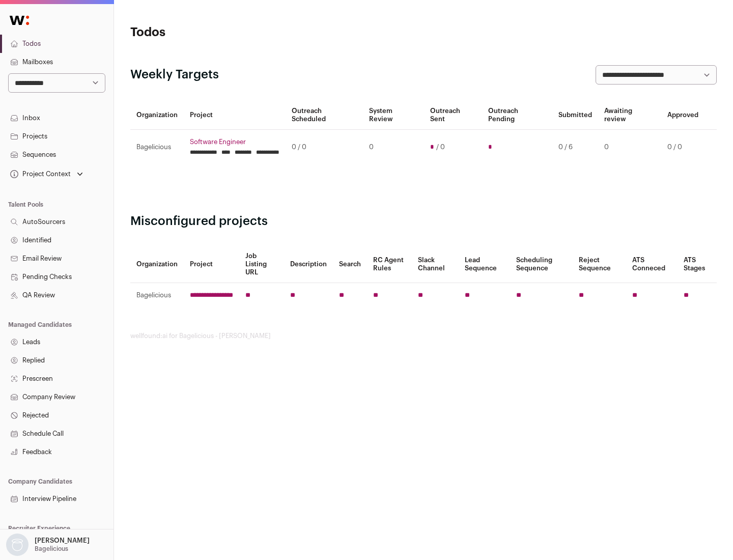  Describe the element at coordinates (39, 174) in the screenshot. I see `div: Project Context` at that location.